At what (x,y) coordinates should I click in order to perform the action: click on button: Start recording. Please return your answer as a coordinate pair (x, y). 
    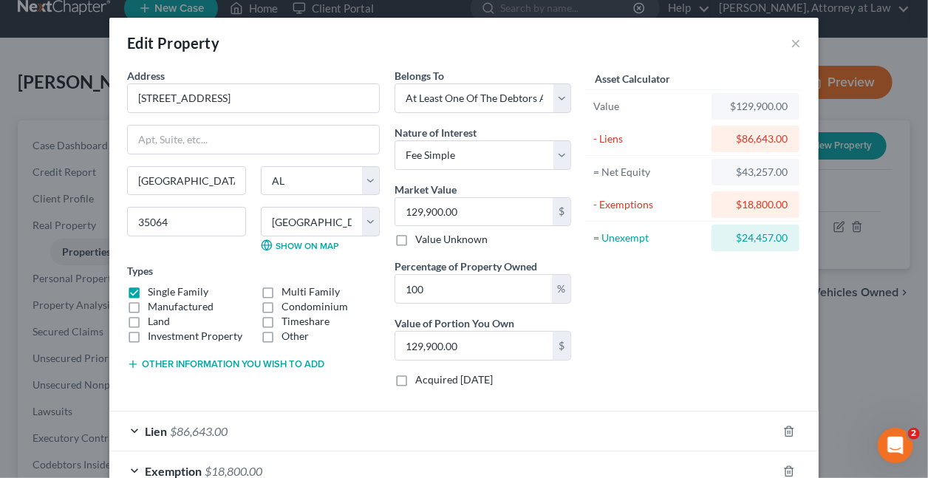
    Looking at the image, I should click on (100, 371).